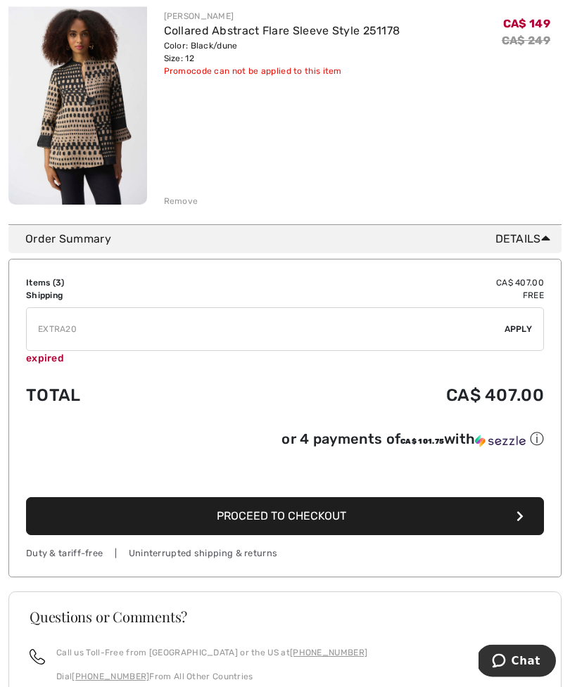 The image size is (570, 687). What do you see at coordinates (118, 296) in the screenshot?
I see `td: Shipping` at bounding box center [118, 296].